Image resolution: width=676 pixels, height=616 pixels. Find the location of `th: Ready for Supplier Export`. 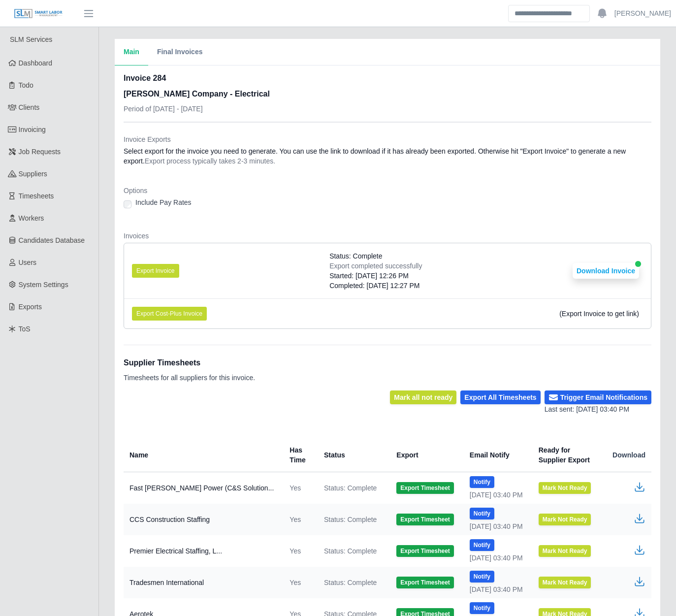

th: Ready for Supplier Export is located at coordinates (567, 455).